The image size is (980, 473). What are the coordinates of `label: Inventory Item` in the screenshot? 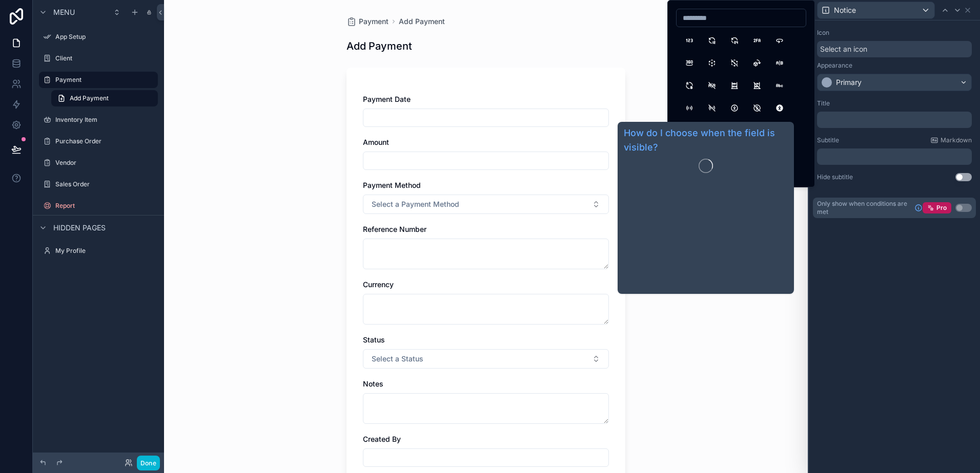 It's located at (105, 120).